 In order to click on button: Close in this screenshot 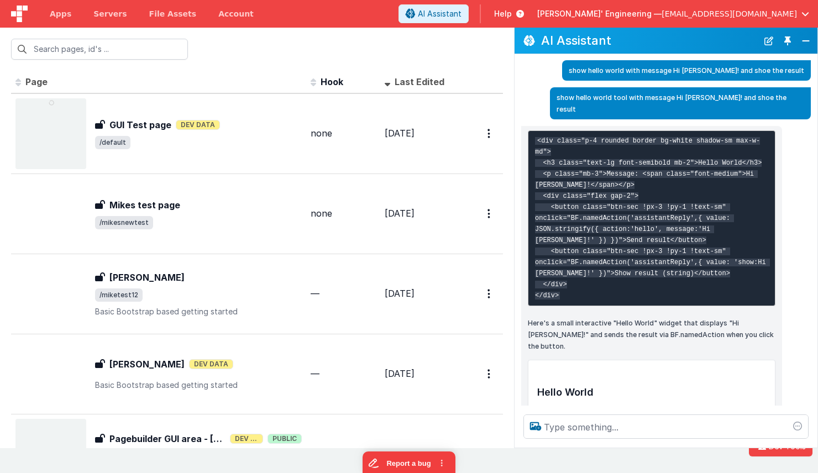, I will do `click(806, 41)`.